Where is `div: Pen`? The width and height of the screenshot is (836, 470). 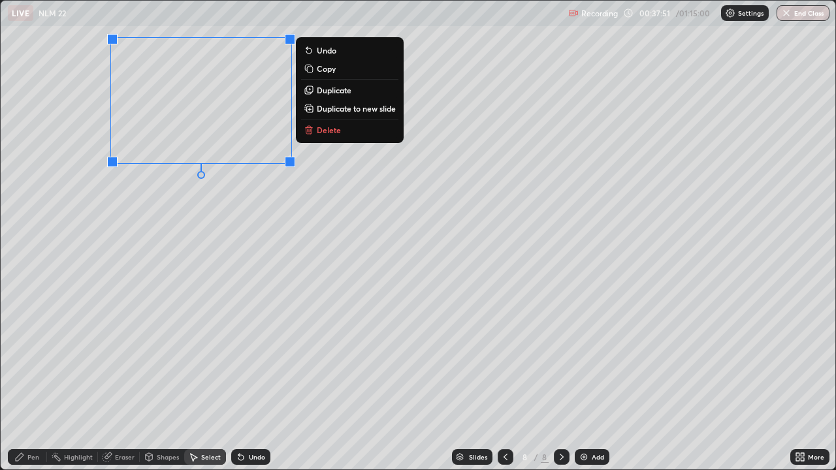 div: Pen is located at coordinates (33, 457).